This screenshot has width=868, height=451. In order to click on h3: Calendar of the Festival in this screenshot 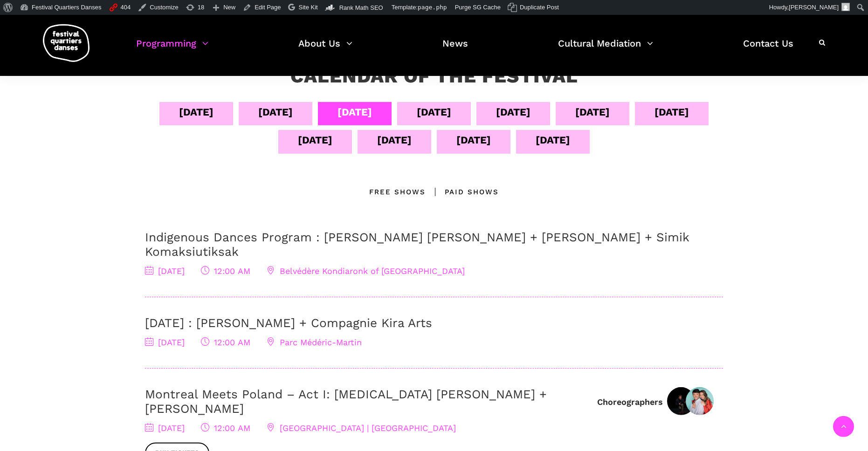, I will do `click(434, 77)`.